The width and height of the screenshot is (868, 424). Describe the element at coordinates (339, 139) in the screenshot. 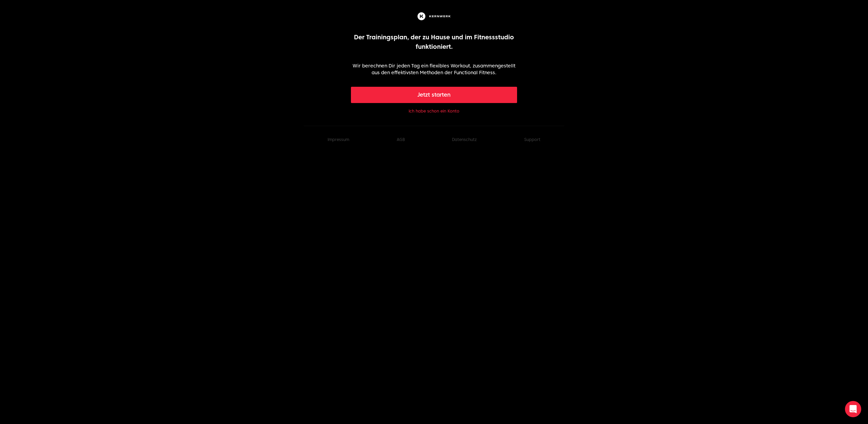

I see `a: Impressum` at that location.